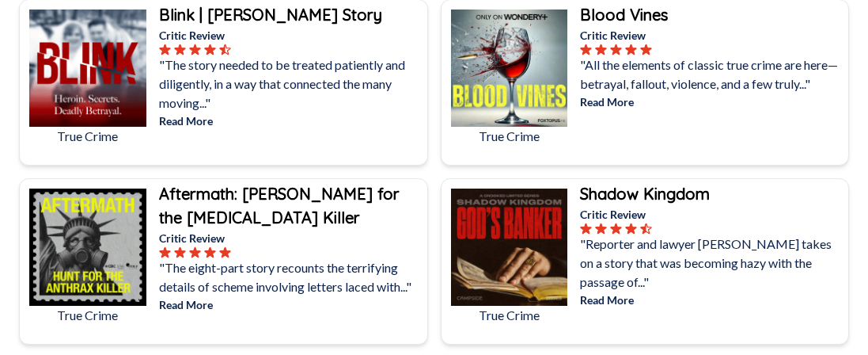 The width and height of the screenshot is (868, 355). What do you see at coordinates (509, 246) in the screenshot?
I see `img: Shadow Kingdom` at bounding box center [509, 246].